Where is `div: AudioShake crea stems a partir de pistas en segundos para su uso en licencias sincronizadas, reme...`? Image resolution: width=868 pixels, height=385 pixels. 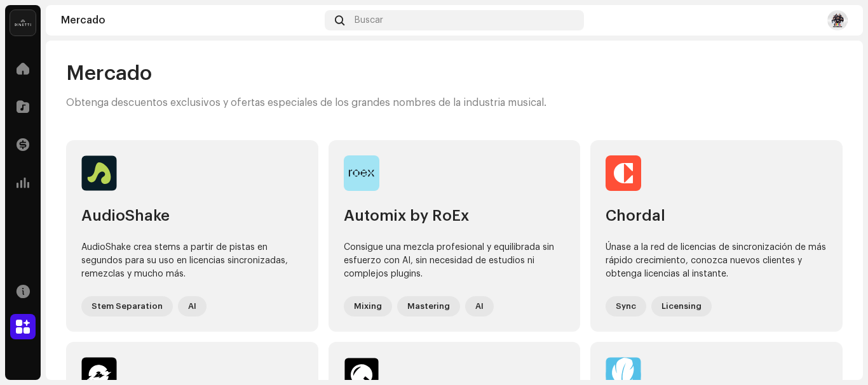 div: AudioShake crea stems a partir de pistas en segundos para su uso en licencias sincronizadas, reme... is located at coordinates (192, 261).